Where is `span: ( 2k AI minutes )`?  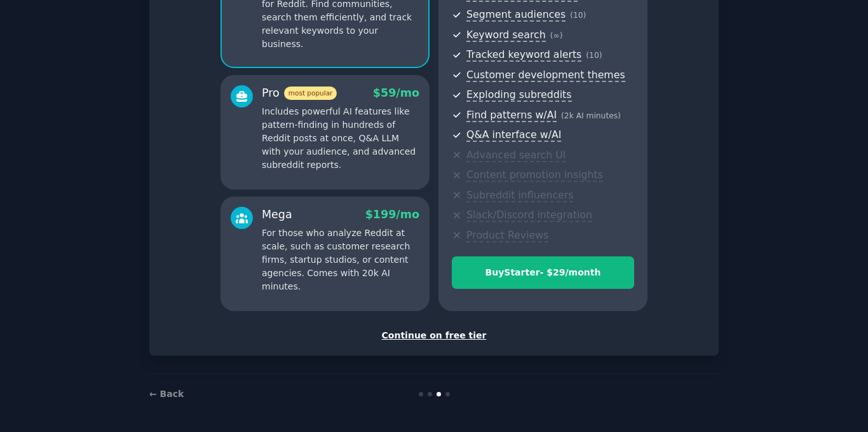
span: ( 2k AI minutes ) is located at coordinates (591, 116).